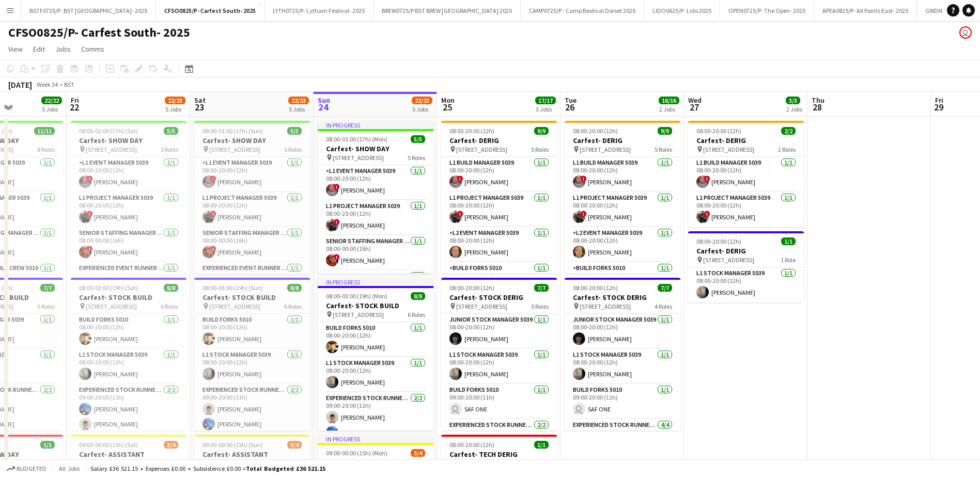 The image size is (980, 477). I want to click on a: Edit, so click(39, 49).